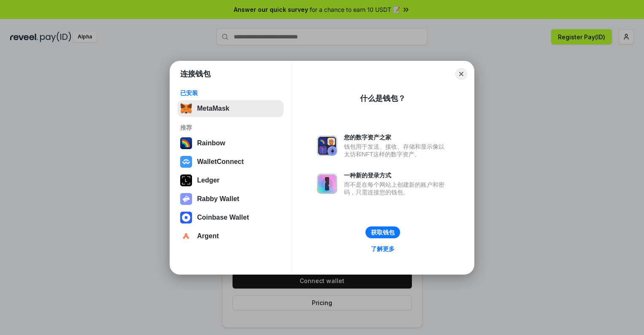 The image size is (644, 335). Describe the element at coordinates (383, 249) in the screenshot. I see `a: 了解更多` at that location.